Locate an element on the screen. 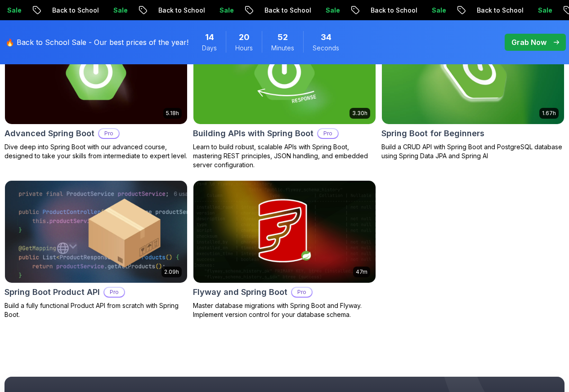  a: Spring Boot Product API card2.09hSpring Boot Product APIProBuild a fully functional Product API f... is located at coordinates (96, 250).